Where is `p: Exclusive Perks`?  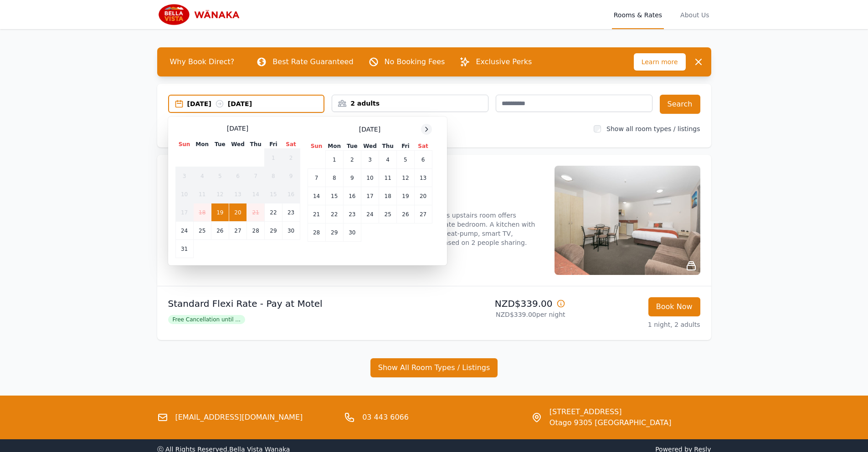
p: Exclusive Perks is located at coordinates (503, 62).